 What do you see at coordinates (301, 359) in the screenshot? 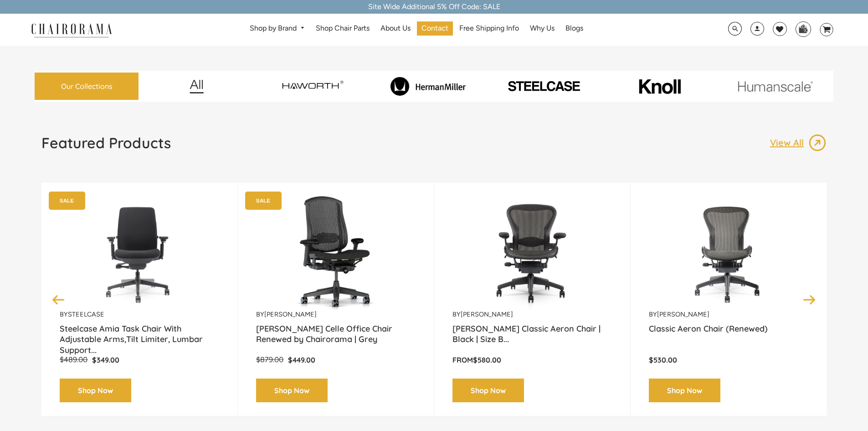
I see `span: $449.00` at bounding box center [301, 359].